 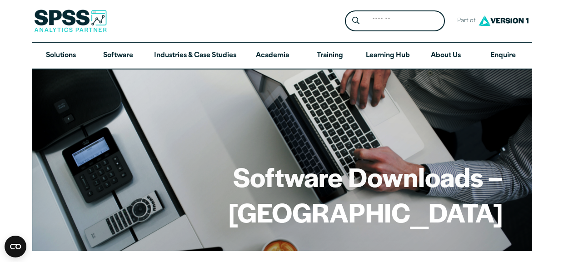 What do you see at coordinates (388, 56) in the screenshot?
I see `a: Learning Hub` at bounding box center [388, 56].